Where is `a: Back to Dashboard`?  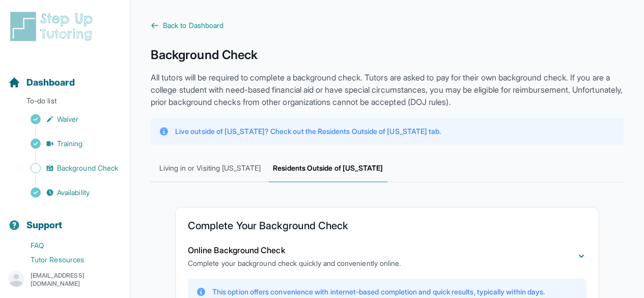 a: Back to Dashboard is located at coordinates (387, 25).